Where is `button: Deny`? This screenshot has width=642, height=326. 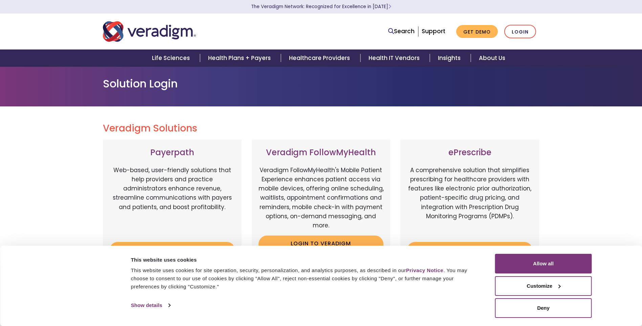
button: Deny is located at coordinates (544, 308).